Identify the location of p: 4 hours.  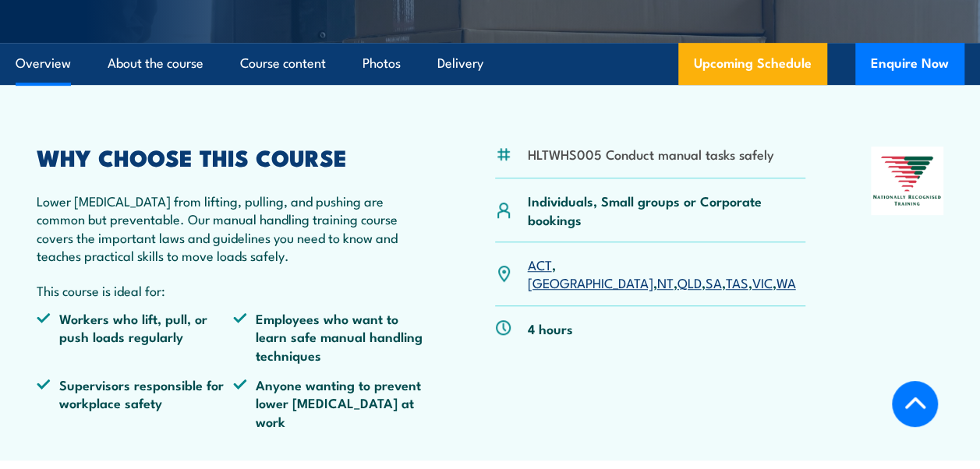
(550, 328).